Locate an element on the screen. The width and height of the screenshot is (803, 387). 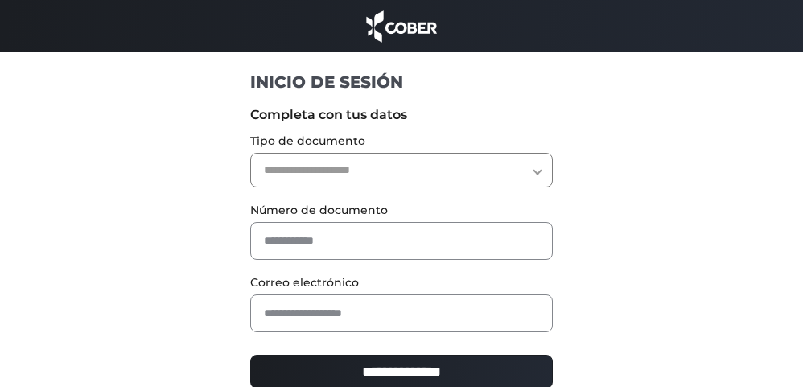
label: Completa con tus datos is located at coordinates (401, 115).